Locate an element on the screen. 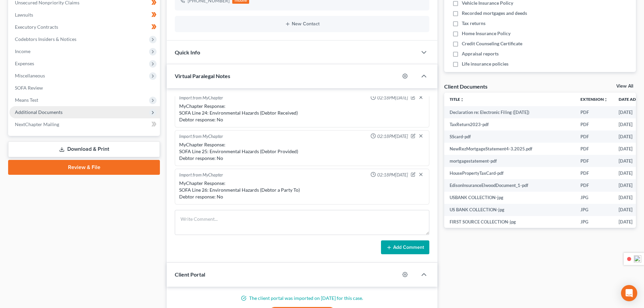 The width and height of the screenshot is (644, 308). span: NextChapter Mailing is located at coordinates (37, 124).